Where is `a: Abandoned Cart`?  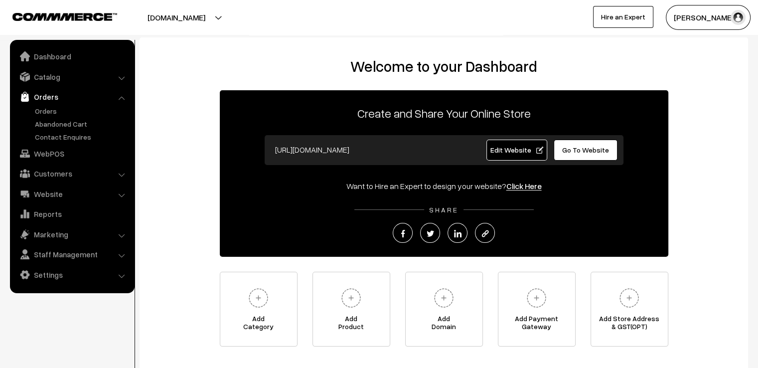 a: Abandoned Cart is located at coordinates (82, 124).